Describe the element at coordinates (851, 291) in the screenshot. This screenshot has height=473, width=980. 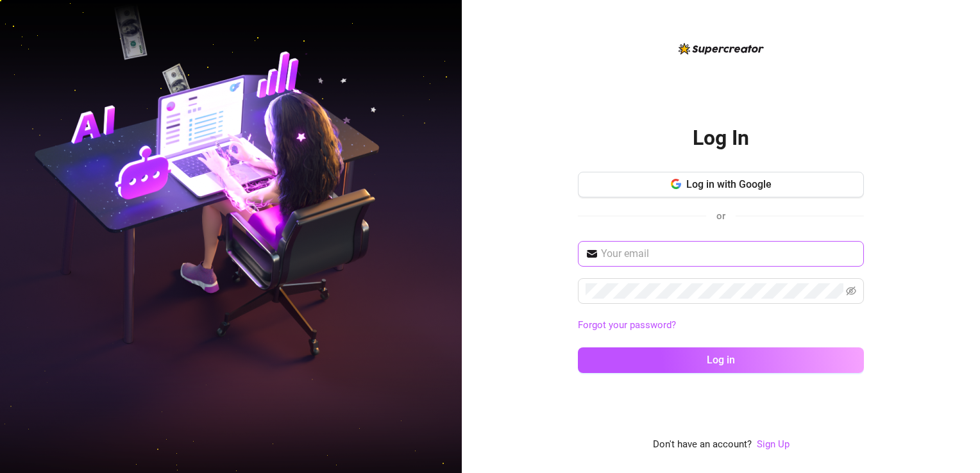
I see `span: eye-invisible` at that location.